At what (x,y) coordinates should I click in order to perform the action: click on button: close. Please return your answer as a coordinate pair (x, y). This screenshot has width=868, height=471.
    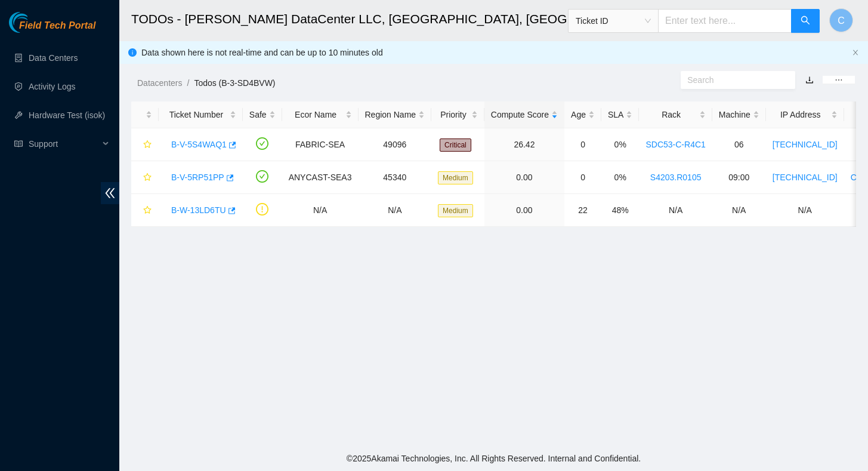
    Looking at the image, I should click on (856, 52).